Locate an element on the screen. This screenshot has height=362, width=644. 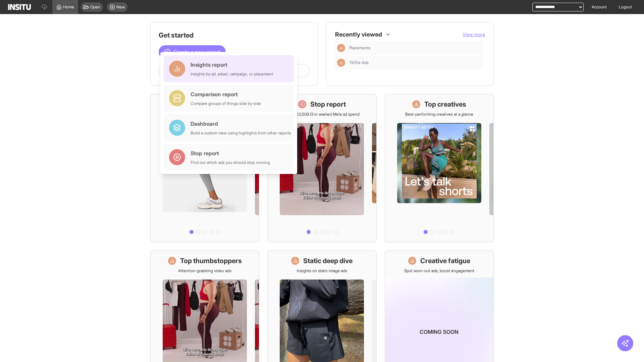
a: Stop reportSave £23,509.13 in wasted Meta ad spend is located at coordinates (321, 168).